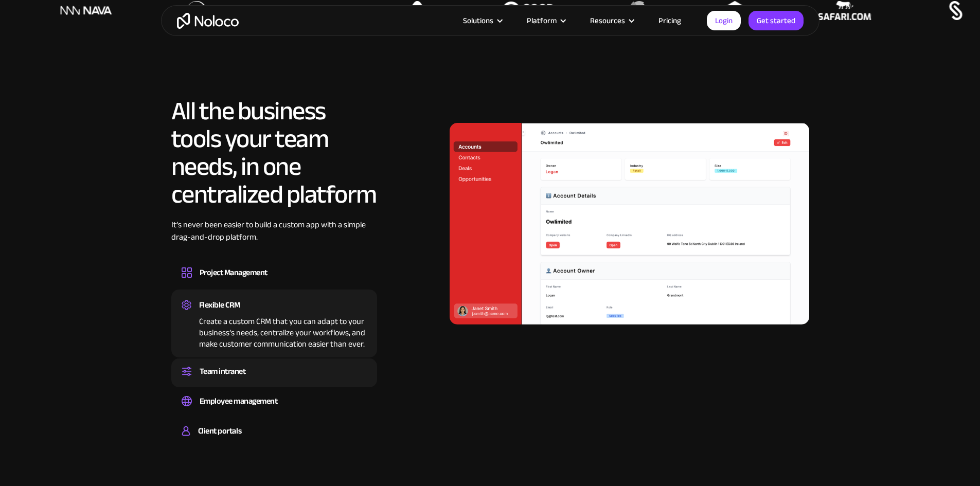 This screenshot has height=486, width=980. What do you see at coordinates (274, 282) in the screenshot?
I see `div: Design custom project management tools to speed up workflows, track progress, and optimize your t...` at bounding box center [274, 282].